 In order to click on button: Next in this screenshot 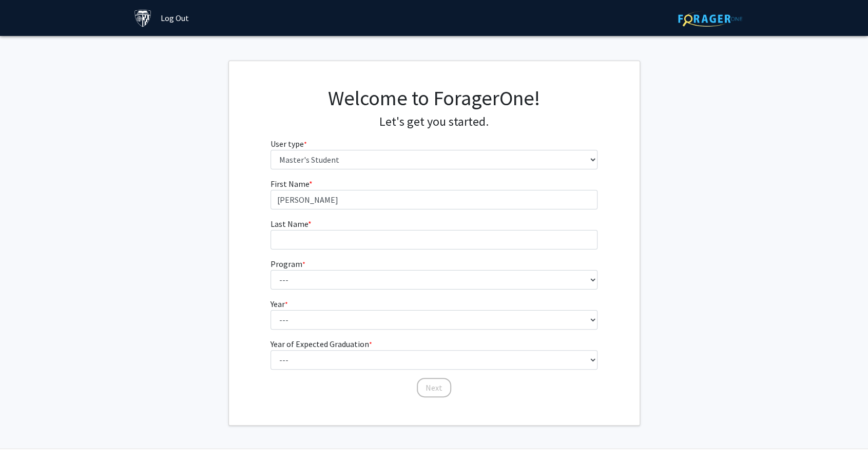, I will do `click(434, 388)`.